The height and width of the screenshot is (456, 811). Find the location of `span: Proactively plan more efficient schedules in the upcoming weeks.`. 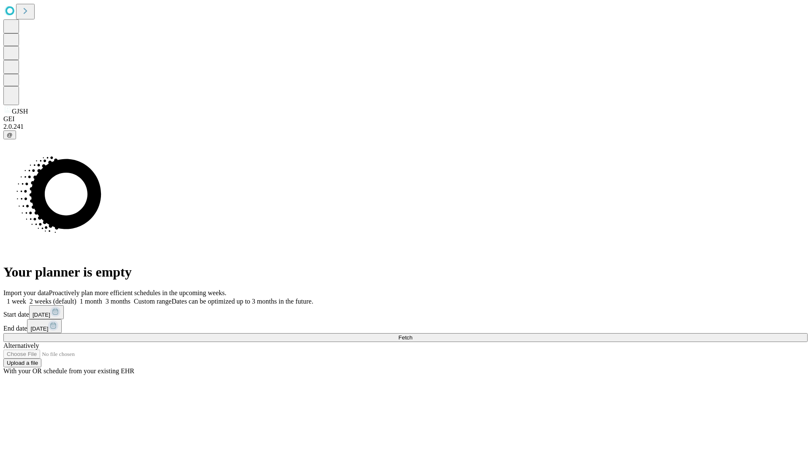

span: Proactively plan more efficient schedules in the upcoming weeks. is located at coordinates (138, 293).